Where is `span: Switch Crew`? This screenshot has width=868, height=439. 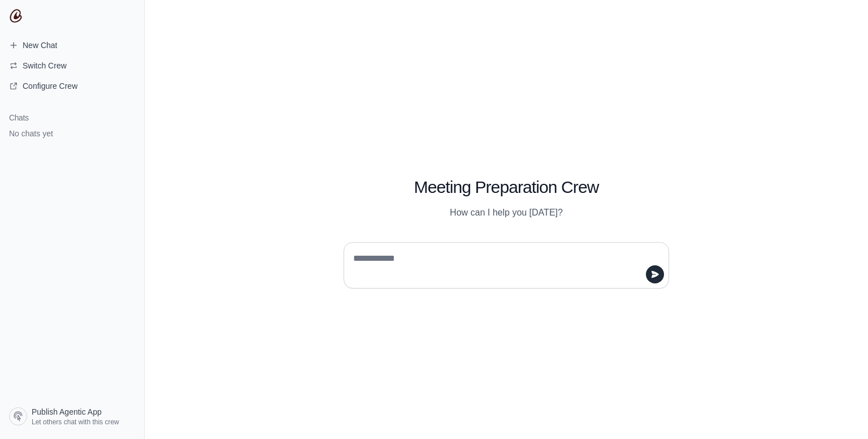 span: Switch Crew is located at coordinates (45, 66).